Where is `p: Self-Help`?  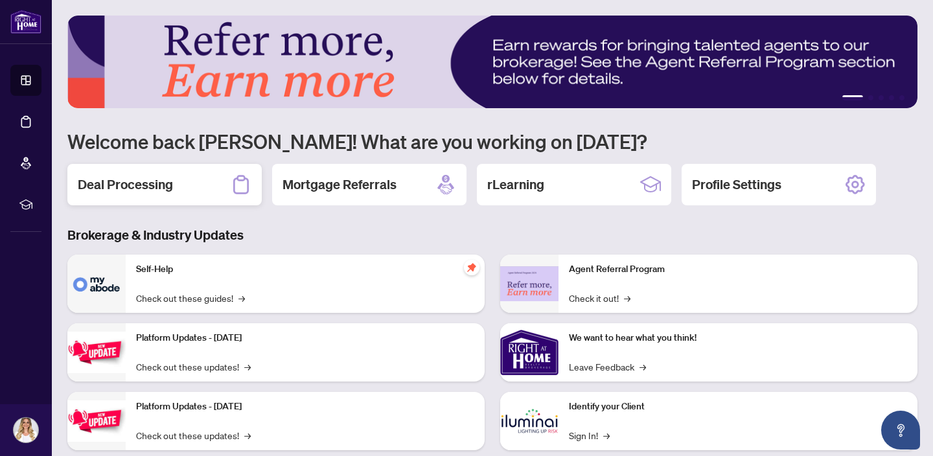
p: Self-Help is located at coordinates (305, 269).